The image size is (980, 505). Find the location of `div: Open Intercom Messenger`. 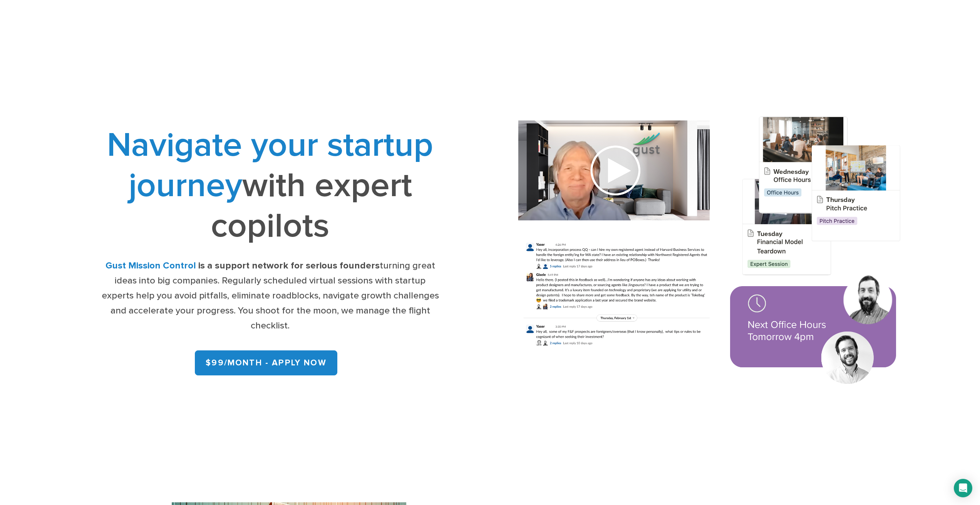

div: Open Intercom Messenger is located at coordinates (963, 488).